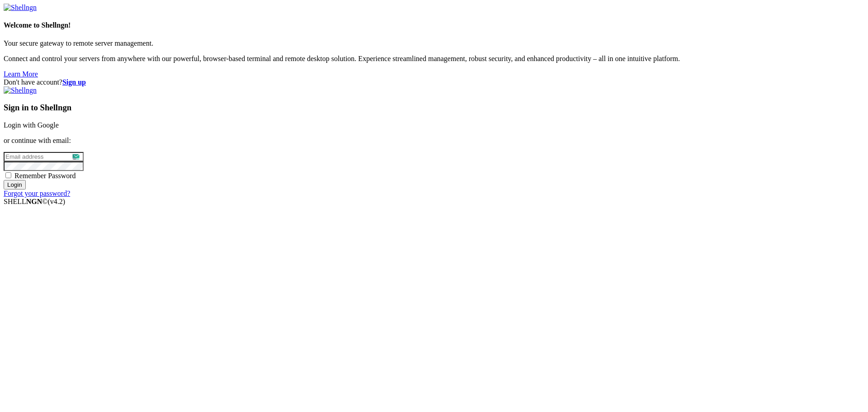  I want to click on span: Remember Password, so click(45, 175).